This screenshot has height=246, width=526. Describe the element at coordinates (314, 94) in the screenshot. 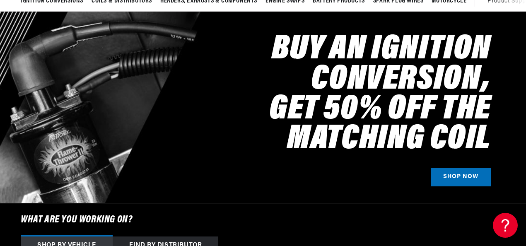

I see `h2: Buy an Ignition Conversion, Get 50% off the Matching Coil` at that location.